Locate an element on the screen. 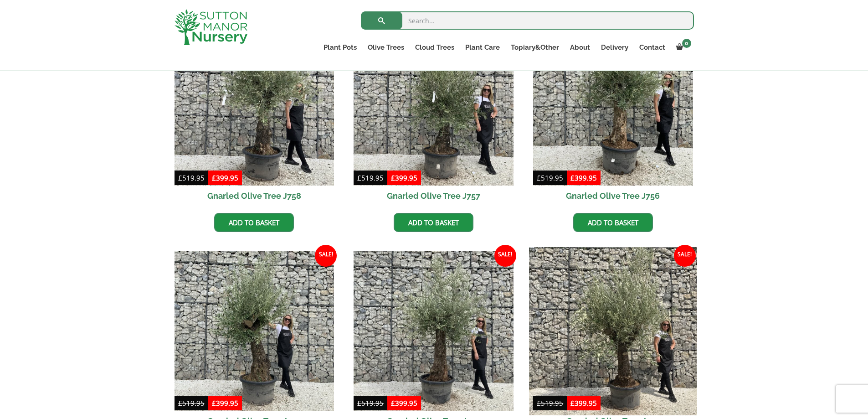 The height and width of the screenshot is (419, 868). img: logo is located at coordinates (211, 27).